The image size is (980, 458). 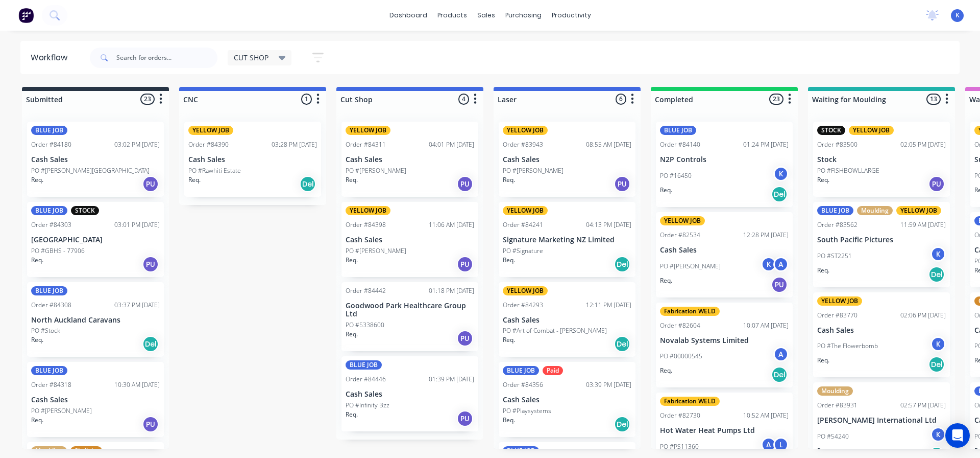 I want to click on p: PO #The Flowerbomb, so click(x=848, y=346).